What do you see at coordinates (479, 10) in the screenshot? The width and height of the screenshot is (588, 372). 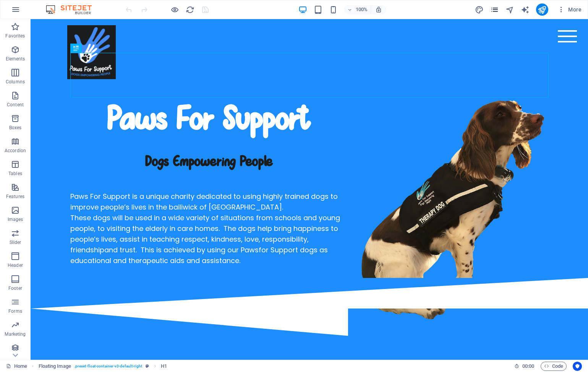 I see `button: design` at bounding box center [479, 10].